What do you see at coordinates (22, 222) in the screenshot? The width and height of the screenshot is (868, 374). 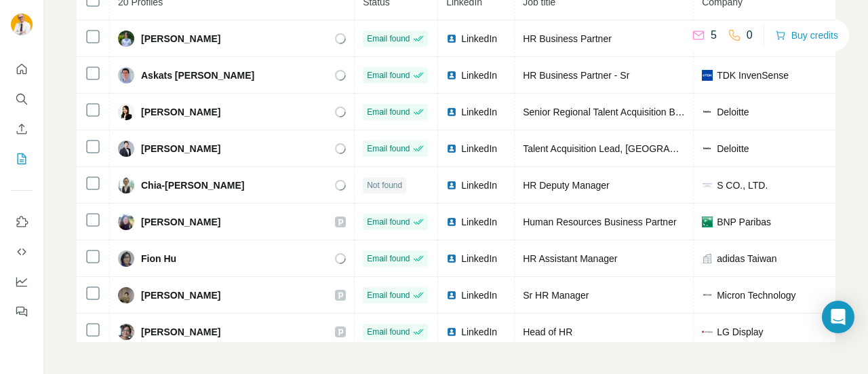 I see `button: Use Surfe on LinkedIn` at bounding box center [22, 222].